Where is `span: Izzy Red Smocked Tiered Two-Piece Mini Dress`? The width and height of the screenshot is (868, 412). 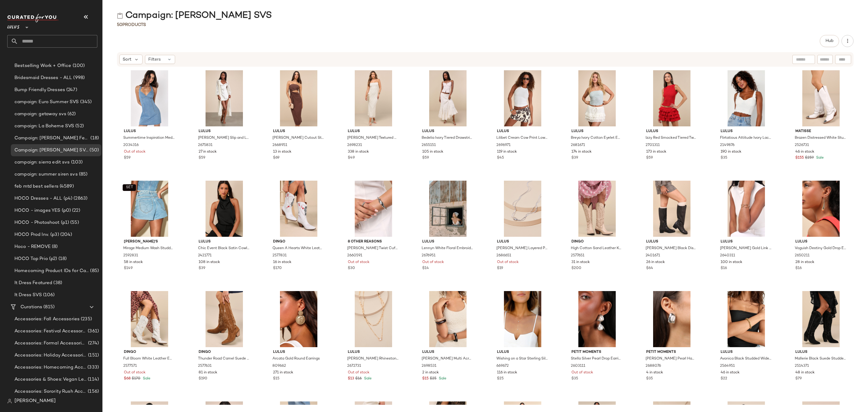
span: Izzy Red Smocked Tiered Two-Piece Mini Dress is located at coordinates (672, 138).